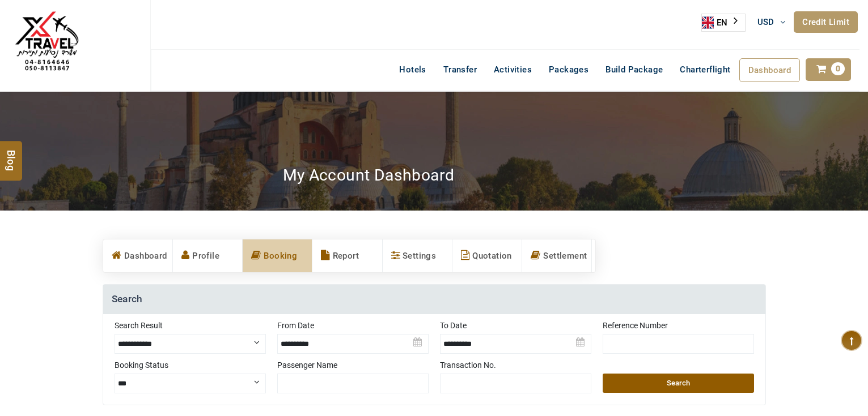 The height and width of the screenshot is (416, 868). What do you see at coordinates (723, 23) in the screenshot?
I see `a: EN` at bounding box center [723, 23].